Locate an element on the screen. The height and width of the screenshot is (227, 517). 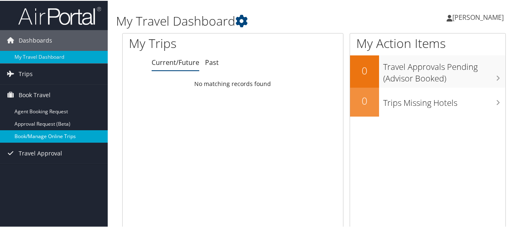
h1: My Action Items is located at coordinates (428, 43).